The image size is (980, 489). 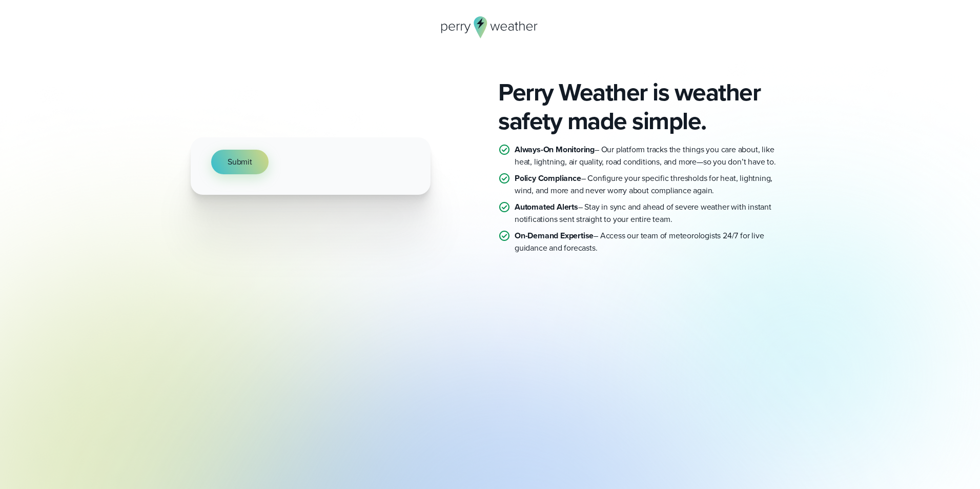 What do you see at coordinates (548, 178) in the screenshot?
I see `strong: Policy Compliance` at bounding box center [548, 178].